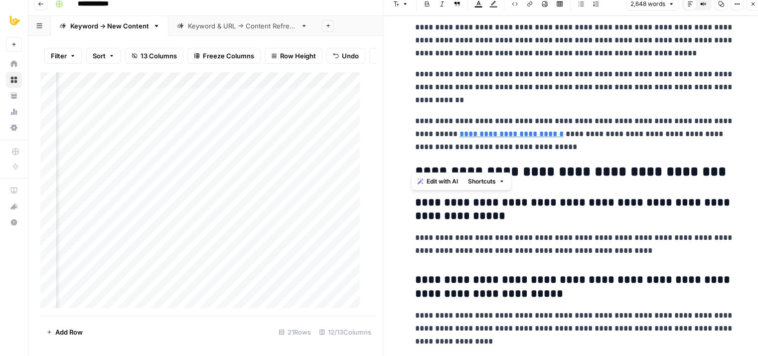  What do you see at coordinates (154, 56) in the screenshot?
I see `button: 13 Columns` at bounding box center [154, 56].